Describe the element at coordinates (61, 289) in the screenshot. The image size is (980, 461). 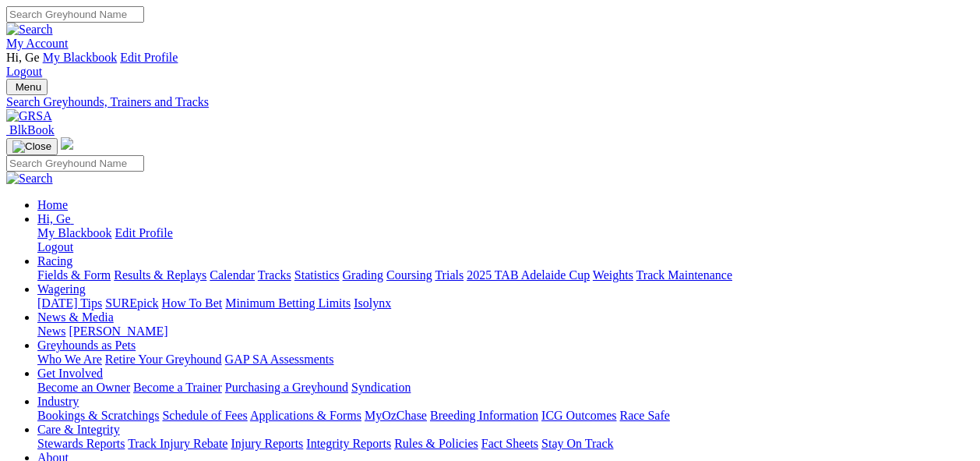
I see `a: Wagering` at that location.